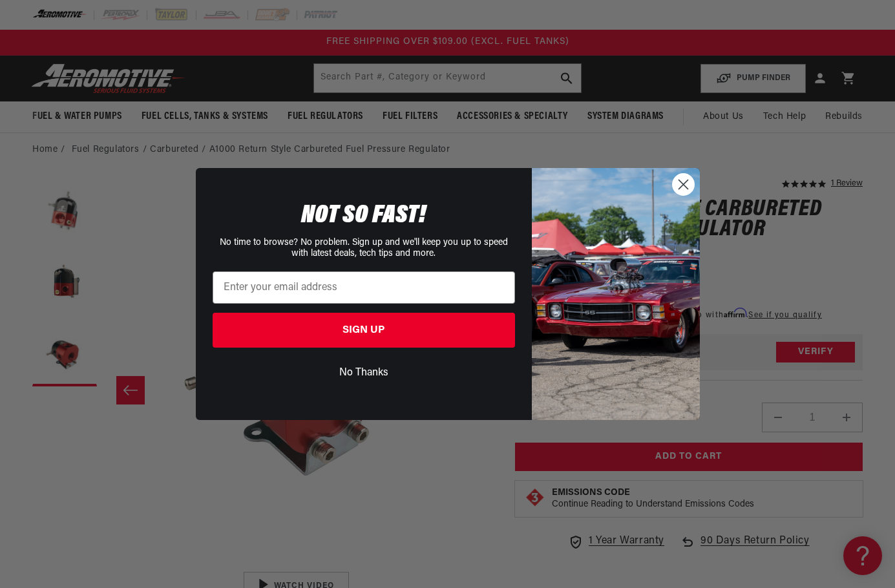 The height and width of the screenshot is (588, 895). What do you see at coordinates (364, 248) in the screenshot?
I see `span: No time to browse? No problem. Sign up and we'll keep you up to speed with latest deals, tech tip...` at bounding box center [364, 248].